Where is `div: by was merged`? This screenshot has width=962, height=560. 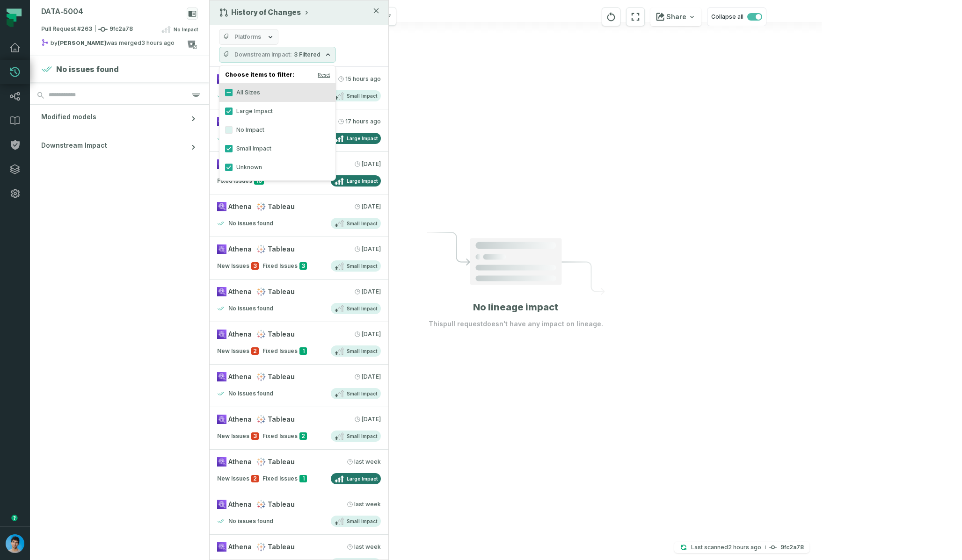
div: by was merged is located at coordinates (113, 44).